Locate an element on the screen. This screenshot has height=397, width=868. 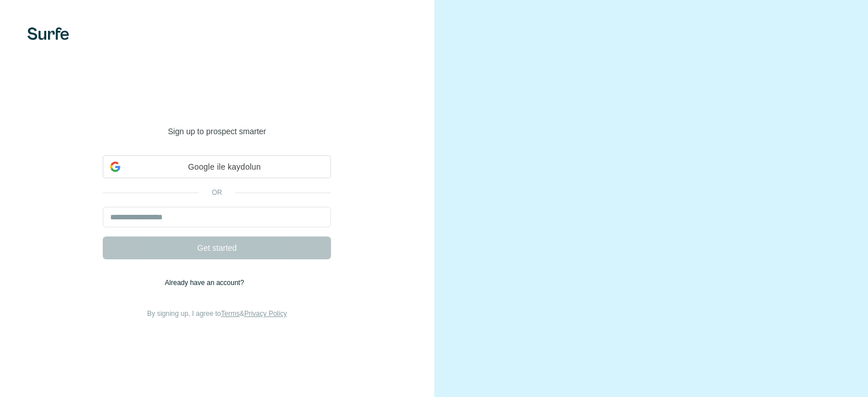
span: By signing up, I agree to & is located at coordinates (217, 313).